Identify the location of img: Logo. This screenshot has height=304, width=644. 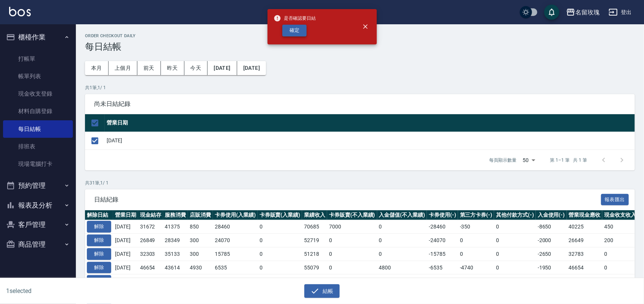
(20, 11).